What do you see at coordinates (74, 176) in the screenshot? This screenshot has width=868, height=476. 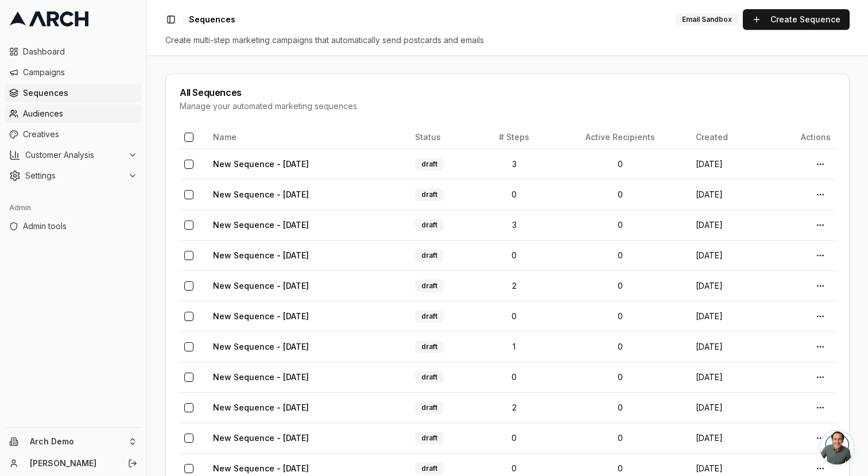 I see `span: Settings` at bounding box center [74, 176].